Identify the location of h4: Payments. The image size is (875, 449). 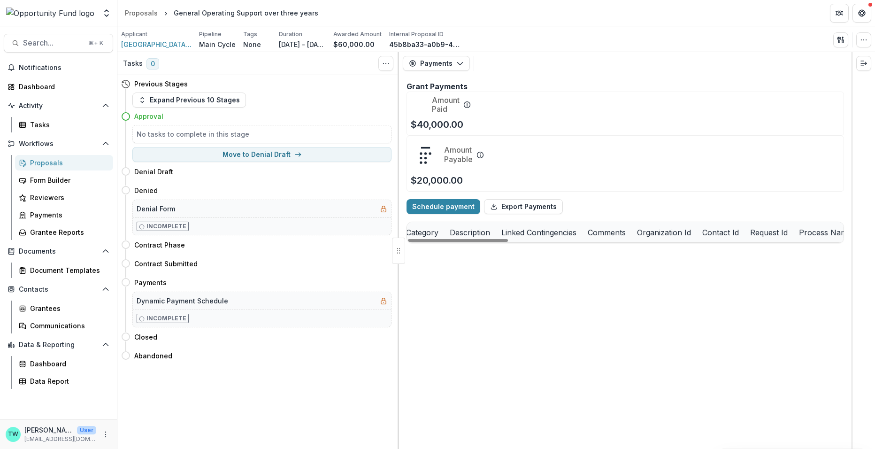
(150, 282).